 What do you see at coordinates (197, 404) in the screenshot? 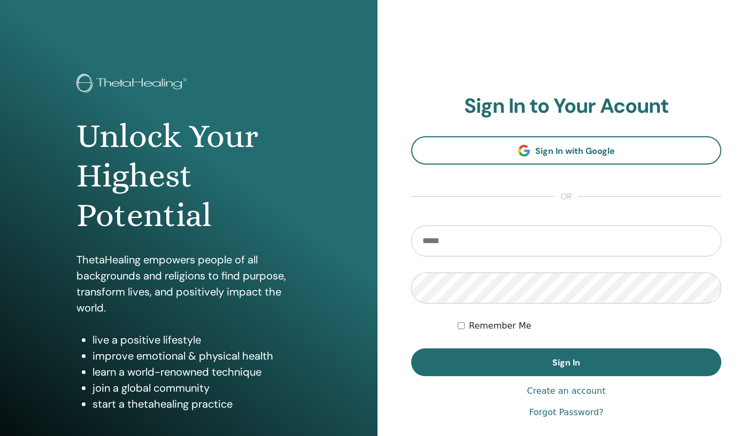
I see `li: start a thetahealing practice` at bounding box center [197, 404].